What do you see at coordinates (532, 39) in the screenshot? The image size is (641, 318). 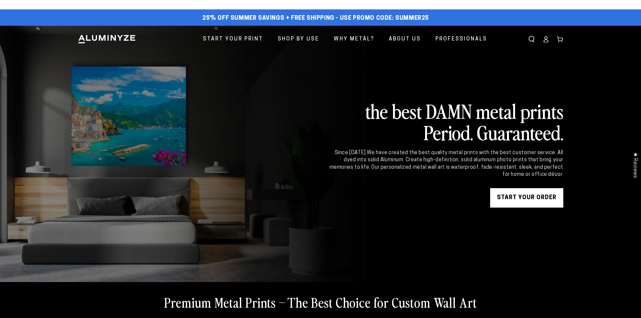 I see `summary: Search our site` at bounding box center [532, 39].